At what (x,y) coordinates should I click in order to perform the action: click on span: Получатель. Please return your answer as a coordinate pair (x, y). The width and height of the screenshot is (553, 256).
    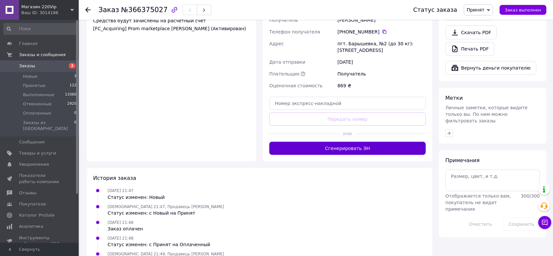
    Looking at the image, I should click on (284, 20).